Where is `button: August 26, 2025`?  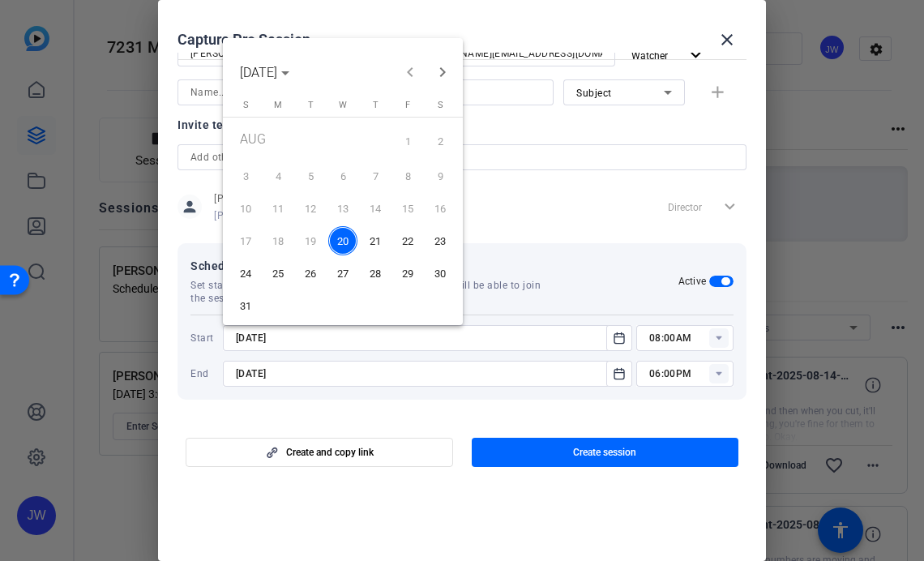
button: August 26, 2025 is located at coordinates (310, 274).